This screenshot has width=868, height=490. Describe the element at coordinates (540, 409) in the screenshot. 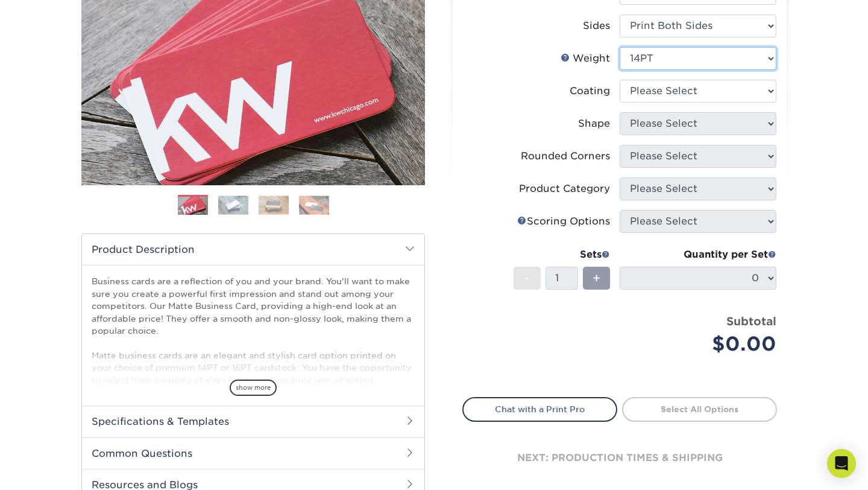

I see `a: Chat with a Print Pro` at that location.